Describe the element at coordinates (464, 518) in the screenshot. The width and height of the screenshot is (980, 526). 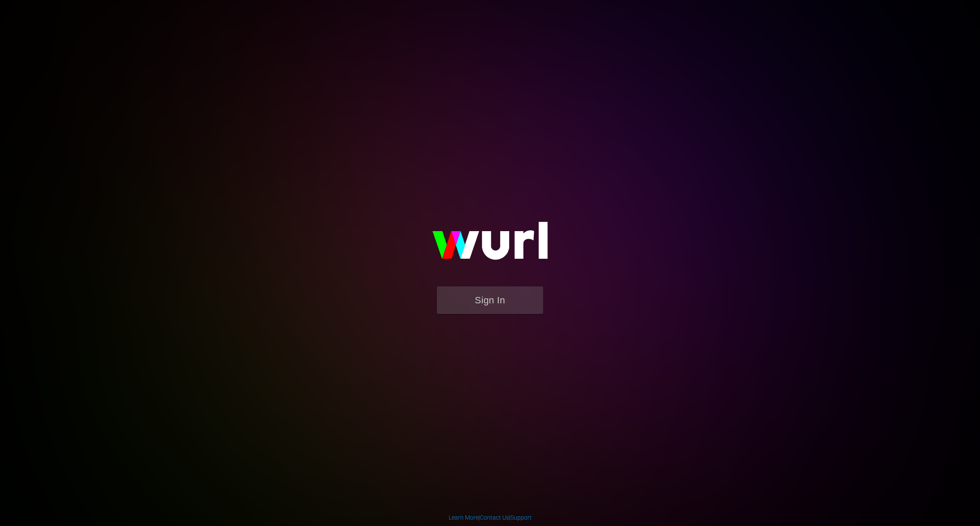
I see `a: Learn More` at that location.